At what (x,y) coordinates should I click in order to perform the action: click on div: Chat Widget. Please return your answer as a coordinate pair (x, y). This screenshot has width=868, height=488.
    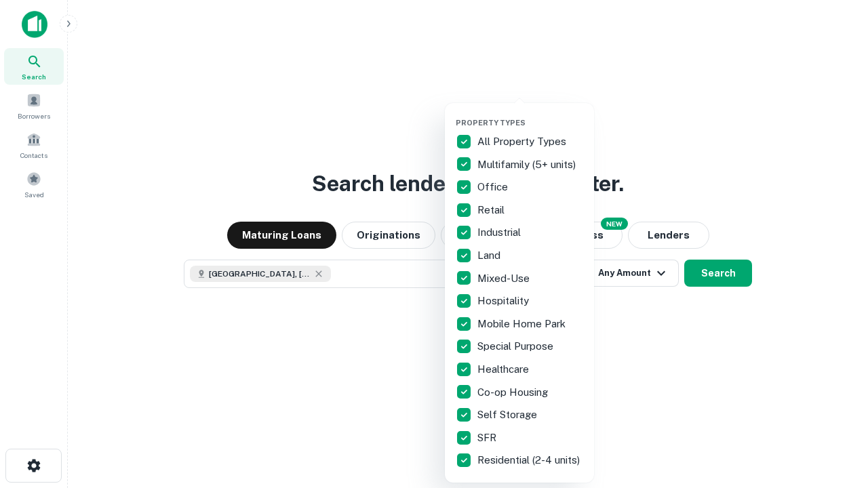
    Looking at the image, I should click on (834, 412).